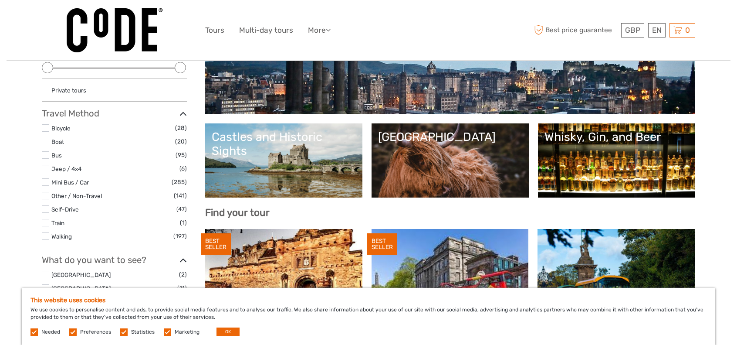  What do you see at coordinates (181, 141) in the screenshot?
I see `span: (20)` at bounding box center [181, 141].